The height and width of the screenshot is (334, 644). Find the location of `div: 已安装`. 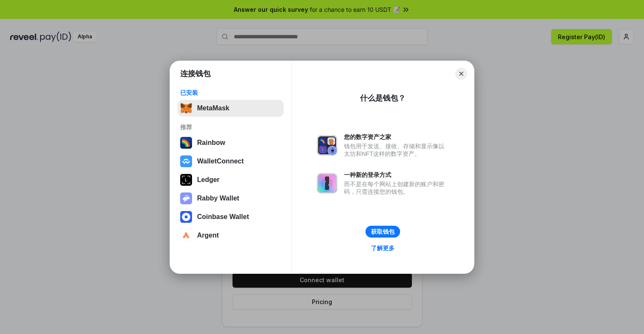

div: 已安装 is located at coordinates (231, 93).